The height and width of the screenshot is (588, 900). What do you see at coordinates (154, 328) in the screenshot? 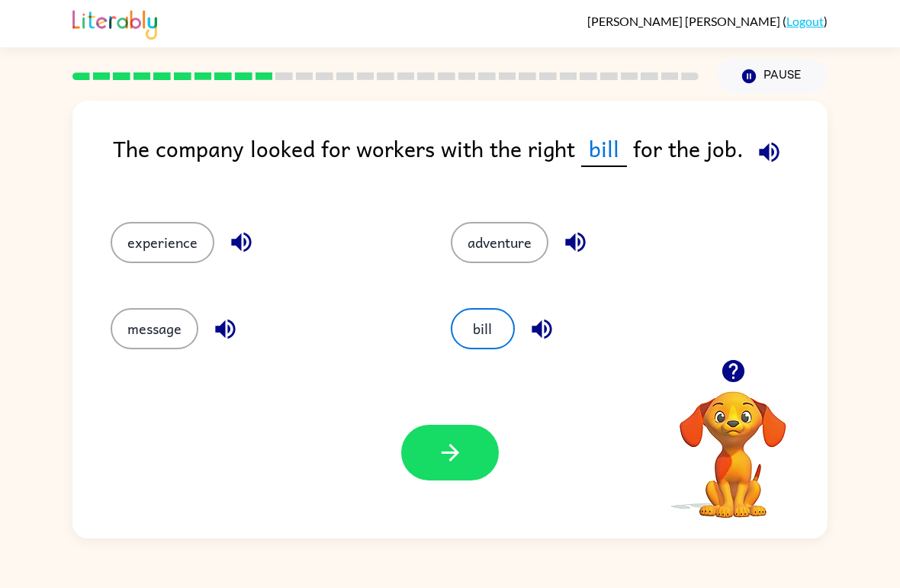
I see `button: message` at bounding box center [154, 328].